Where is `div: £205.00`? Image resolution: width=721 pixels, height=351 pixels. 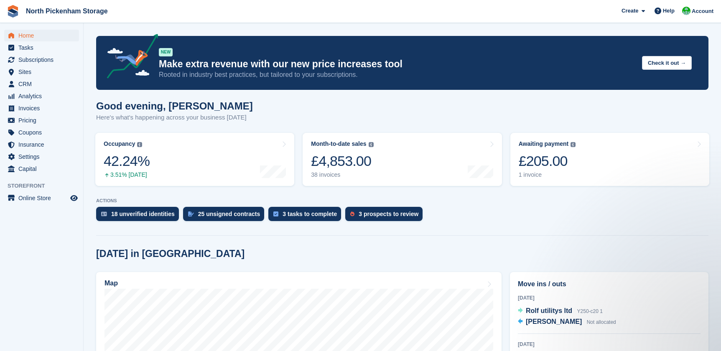 div: £205.00 is located at coordinates (547, 161).